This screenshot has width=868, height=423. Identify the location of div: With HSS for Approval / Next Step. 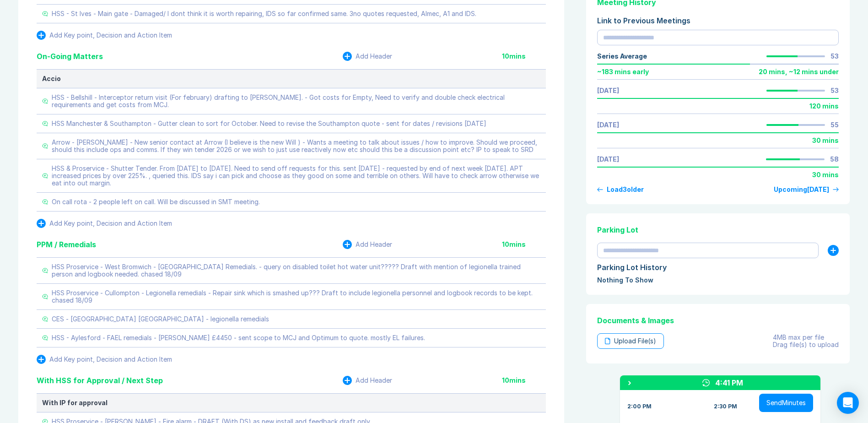
(100, 380).